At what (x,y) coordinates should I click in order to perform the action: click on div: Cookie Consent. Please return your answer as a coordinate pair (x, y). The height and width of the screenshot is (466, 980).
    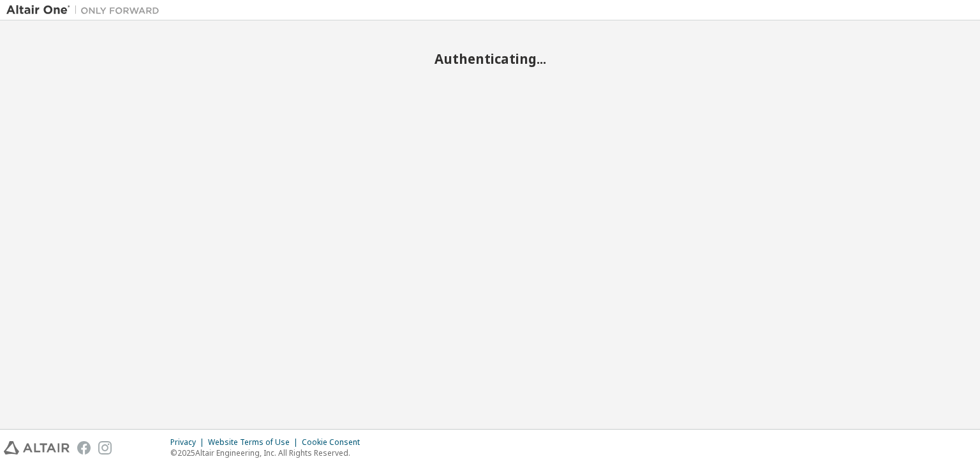
    Looking at the image, I should click on (334, 442).